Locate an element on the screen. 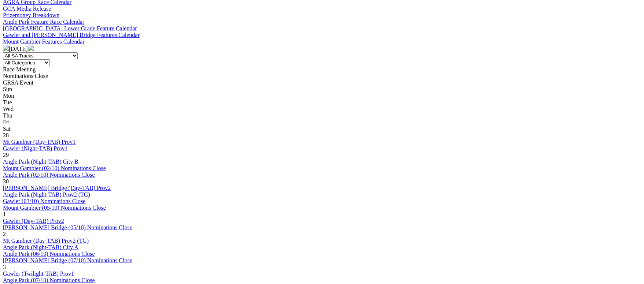 Image resolution: width=644 pixels, height=284 pixels. span: 1 is located at coordinates (5, 214).